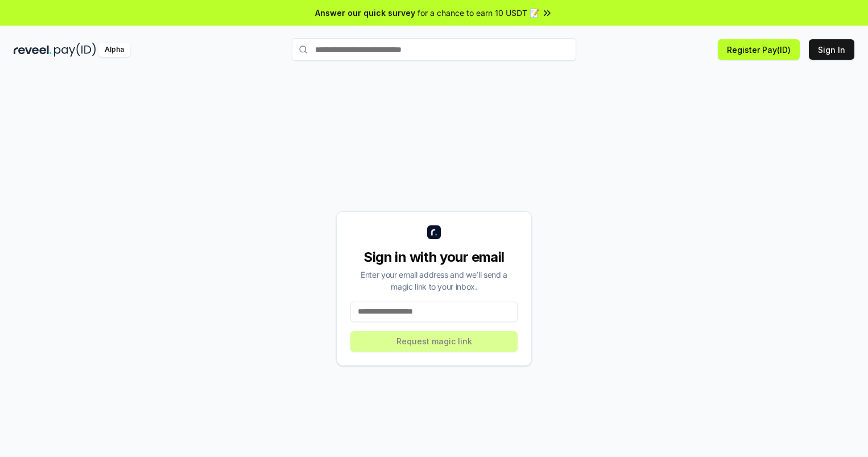  I want to click on button: Register Pay(ID), so click(759, 50).